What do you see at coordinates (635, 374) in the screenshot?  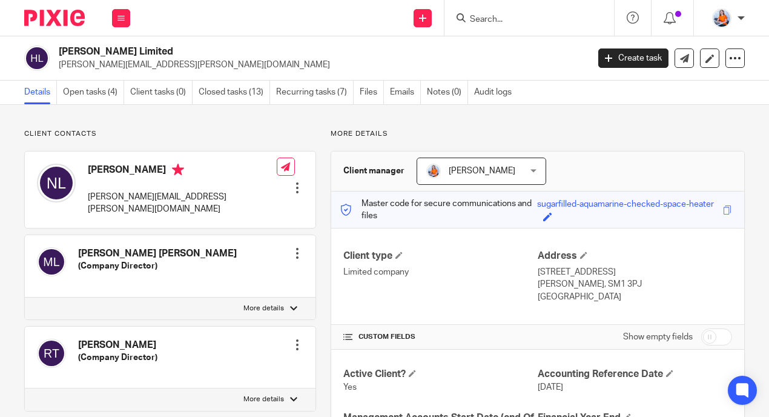 I see `h4: Accounting Reference Date` at bounding box center [635, 374].